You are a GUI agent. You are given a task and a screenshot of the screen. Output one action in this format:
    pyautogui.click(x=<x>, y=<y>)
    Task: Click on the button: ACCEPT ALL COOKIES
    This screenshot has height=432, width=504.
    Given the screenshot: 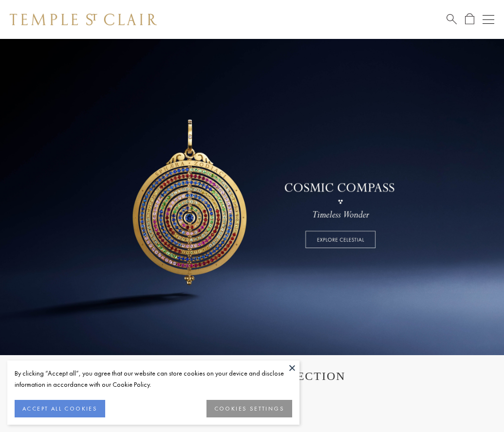 What is the action you would take?
    pyautogui.click(x=60, y=409)
    